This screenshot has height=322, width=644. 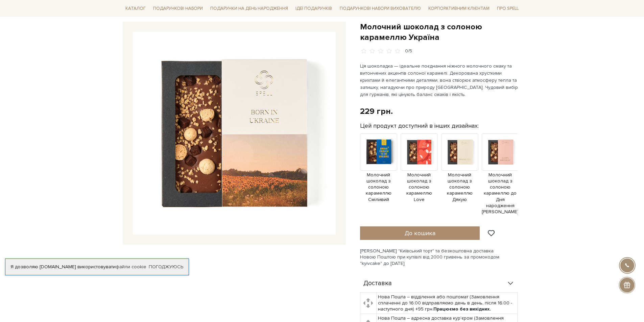 I want to click on a: файли cookie, so click(x=131, y=267).